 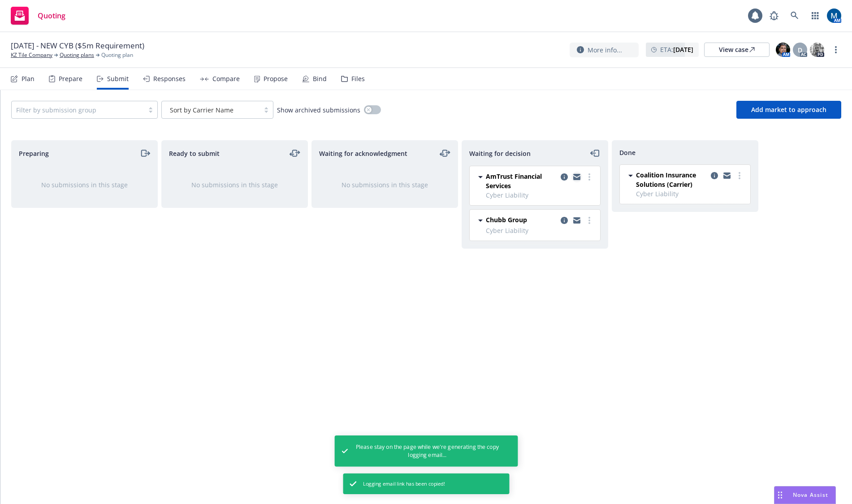 I want to click on a: KZ Tile Company, so click(x=31, y=55).